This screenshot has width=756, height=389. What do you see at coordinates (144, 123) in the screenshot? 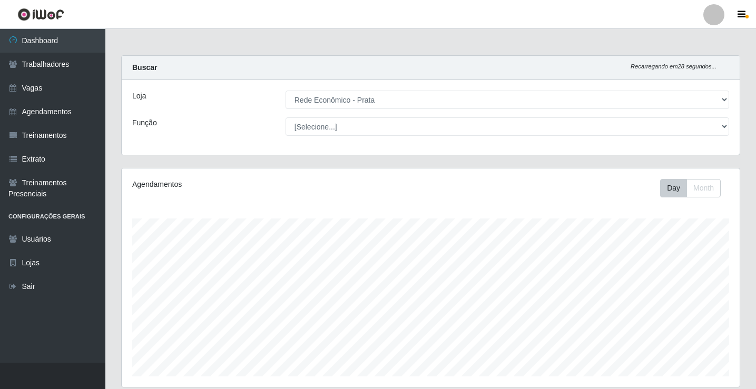
I see `label: Função` at bounding box center [144, 123].